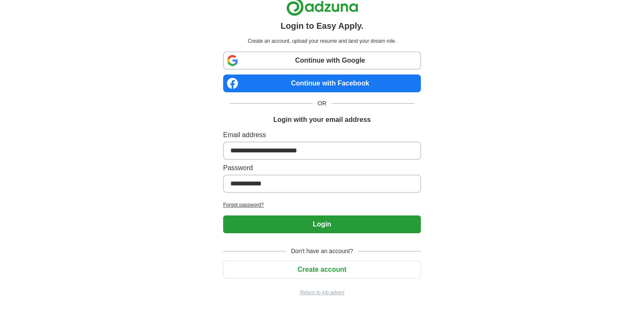  I want to click on h1: Login with your email address, so click(322, 120).